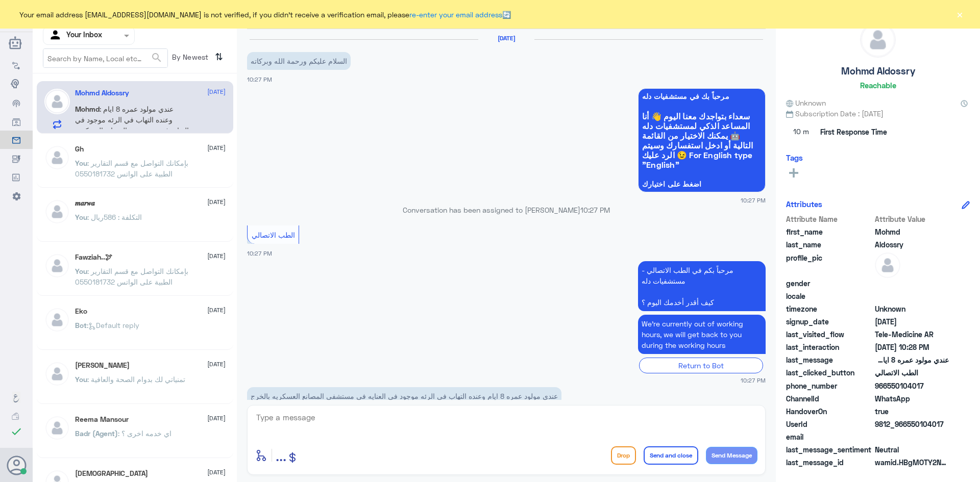  What do you see at coordinates (912, 462) in the screenshot?
I see `span: wamid.HBgMOTY2NTUwMTA0MDE3FQIAEhgUM0FCMzFERDMxOTZDRDc2Qjc0NjAA` at bounding box center [912, 462].